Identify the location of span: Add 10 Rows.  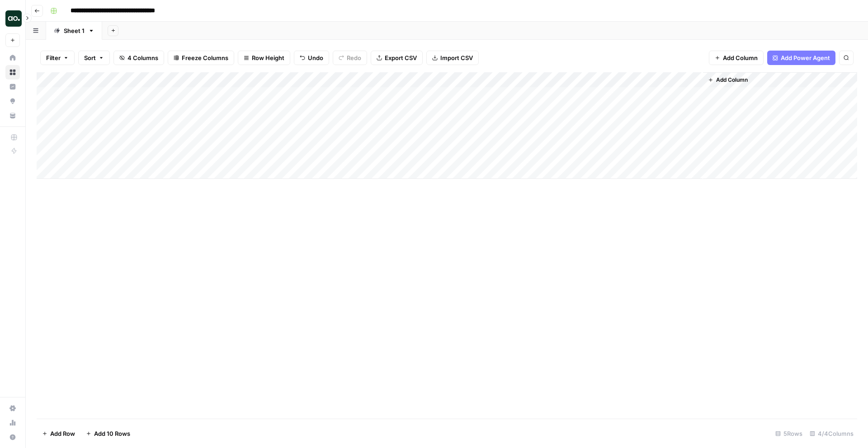
(112, 434).